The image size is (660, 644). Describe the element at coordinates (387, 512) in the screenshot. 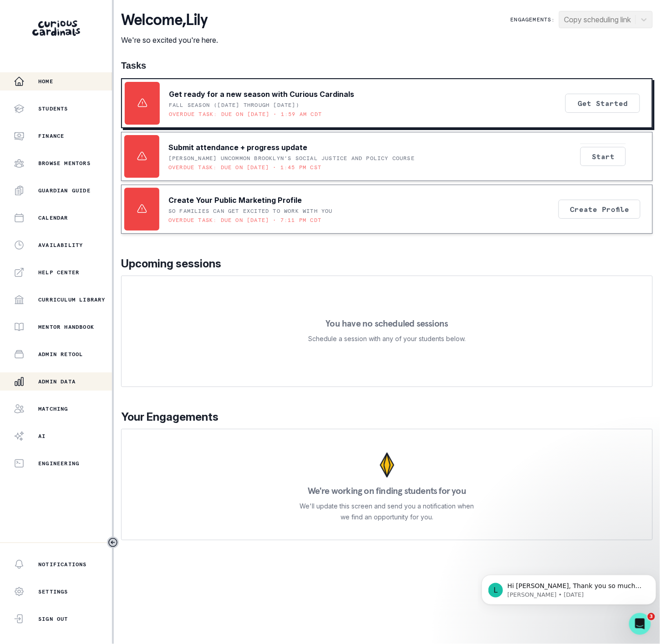

I see `p: We'll update this screen and send you a notification when we find an opportunity for you.` at that location.